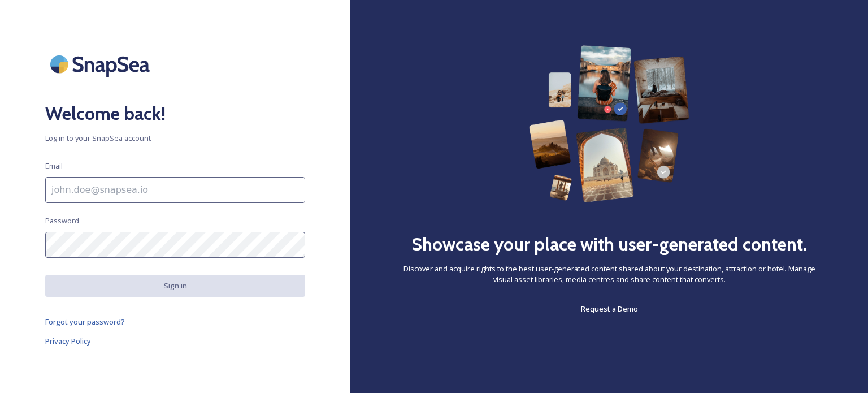  Describe the element at coordinates (175, 138) in the screenshot. I see `span: Log in to your SnapSea account` at that location.